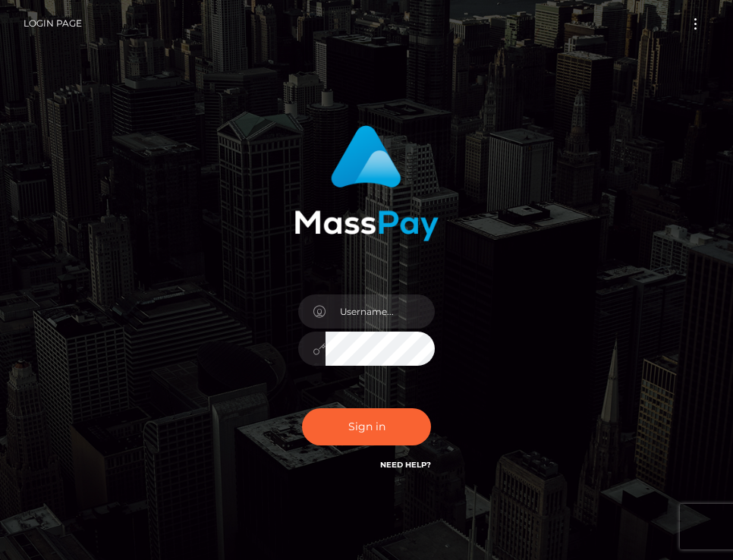 The image size is (733, 560). Describe the element at coordinates (52, 23) in the screenshot. I see `a: Login Page` at that location.